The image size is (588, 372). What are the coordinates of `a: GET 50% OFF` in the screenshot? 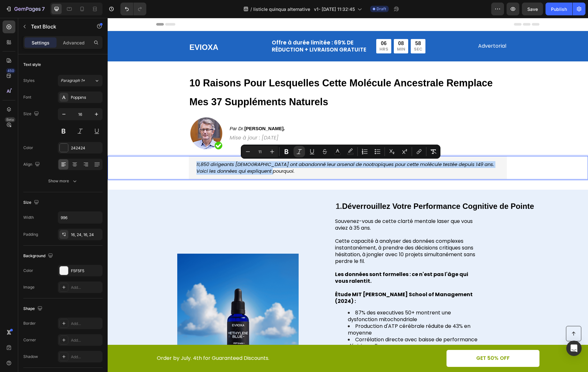 It's located at (386, 340).